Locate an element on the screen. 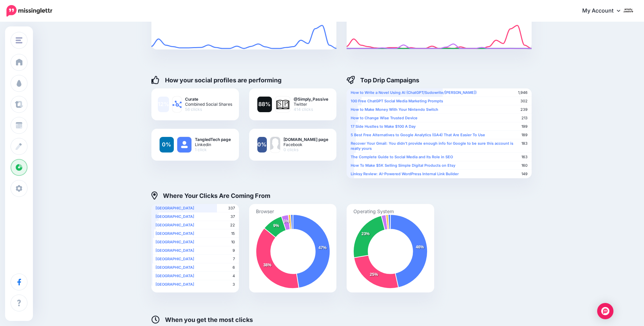 The width and height of the screenshot is (644, 326). span: 56 clicks is located at coordinates (209, 109).